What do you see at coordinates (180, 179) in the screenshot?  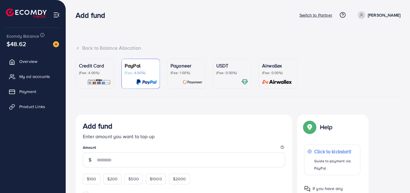 I see `span: $2000` at bounding box center [180, 179].